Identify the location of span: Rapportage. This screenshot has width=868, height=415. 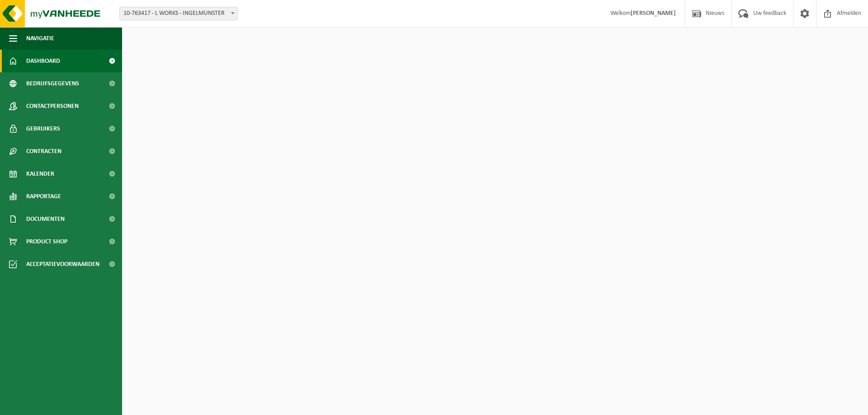
(44, 197).